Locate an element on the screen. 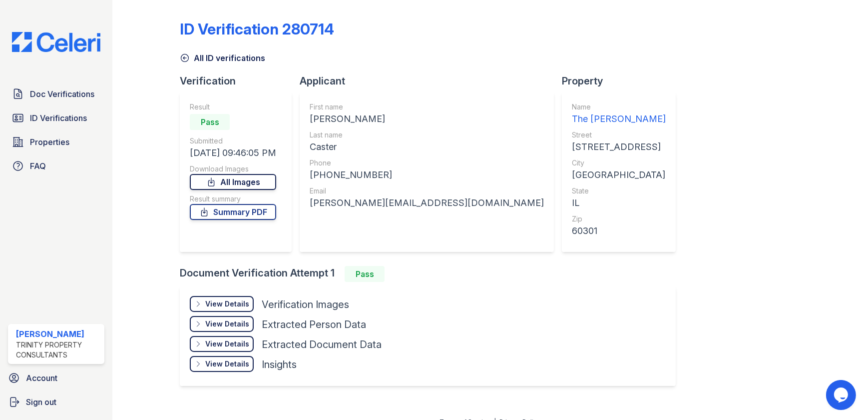  div: Result is located at coordinates (233, 107).